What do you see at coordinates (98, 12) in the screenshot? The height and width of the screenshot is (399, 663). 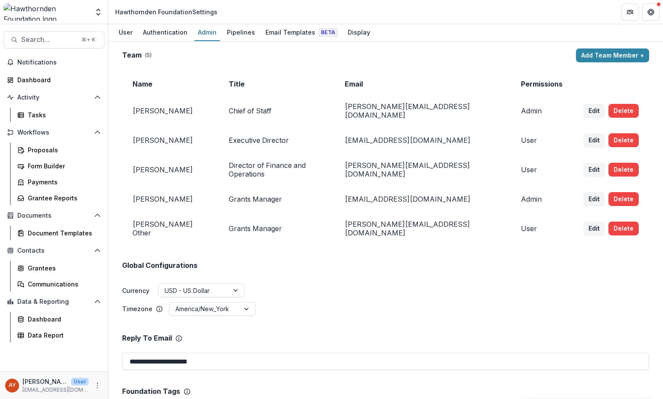 I see `button: Open entity switcher` at bounding box center [98, 12].